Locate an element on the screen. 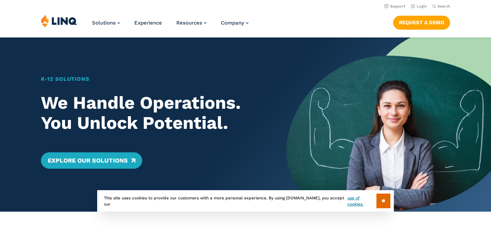 This screenshot has height=228, width=491. img: LINQ | K‑12 Software is located at coordinates (59, 21).